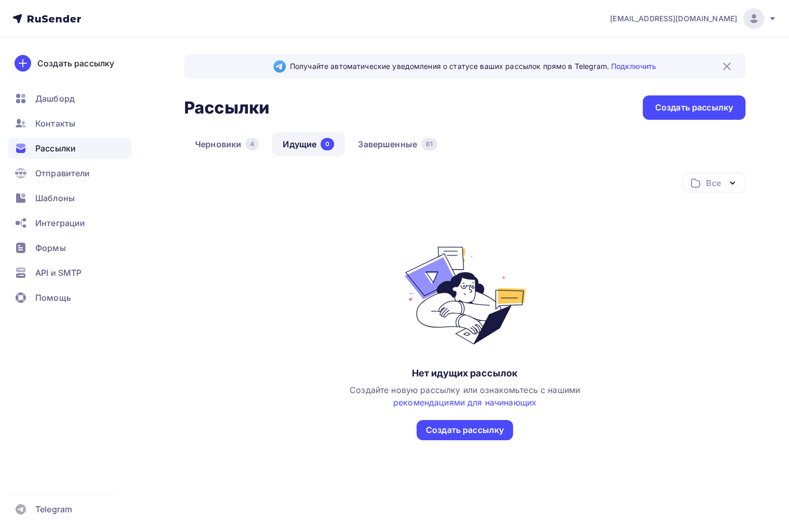  I want to click on span: Формы, so click(50, 248).